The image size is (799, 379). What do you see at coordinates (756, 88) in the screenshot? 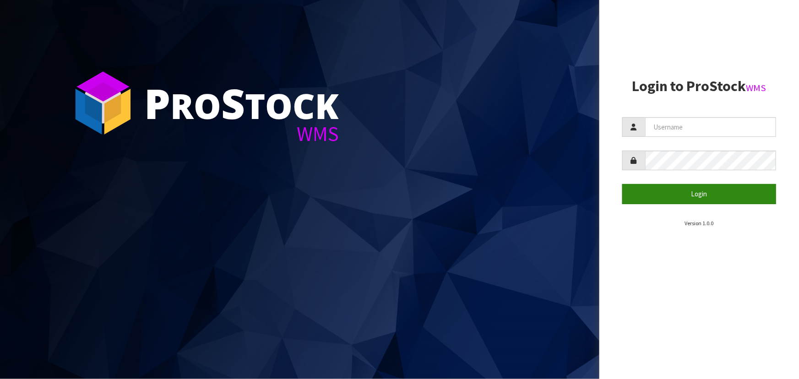
I see `small: WMS` at bounding box center [756, 88].